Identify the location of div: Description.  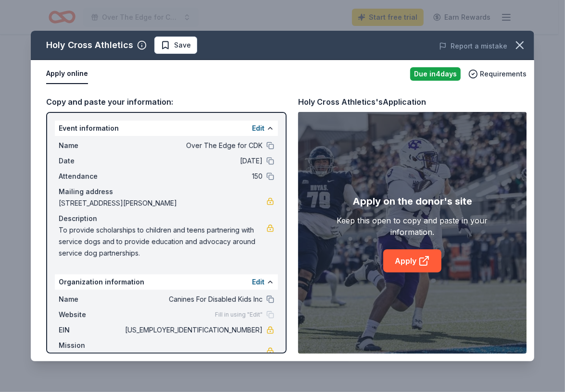
(166, 218).